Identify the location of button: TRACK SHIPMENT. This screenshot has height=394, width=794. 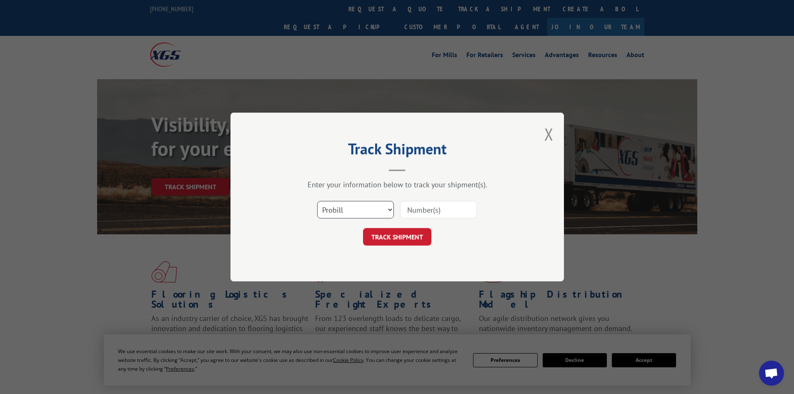
(397, 237).